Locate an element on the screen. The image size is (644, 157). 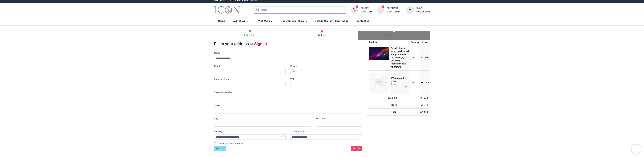
label: Name is located at coordinates (217, 53).